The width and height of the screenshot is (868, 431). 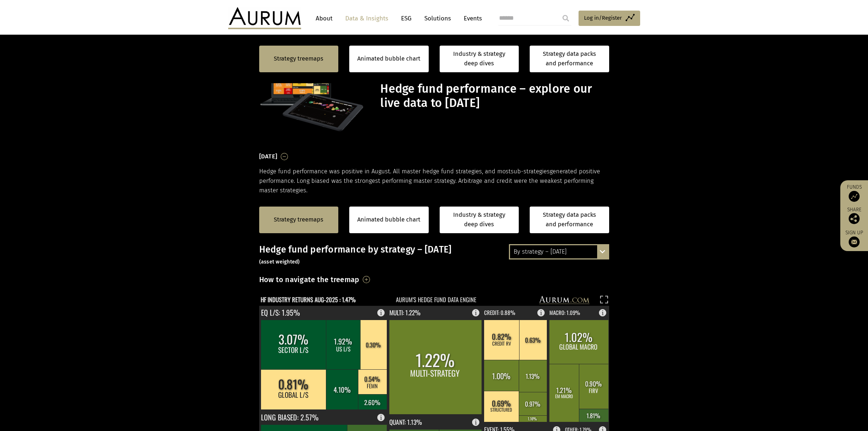 What do you see at coordinates (471, 18) in the screenshot?
I see `a: Events` at bounding box center [471, 18].